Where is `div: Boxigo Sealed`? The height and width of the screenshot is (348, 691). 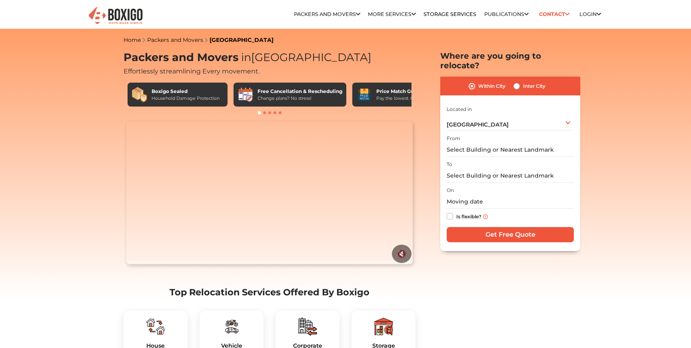 div: Boxigo Sealed is located at coordinates (185, 92).